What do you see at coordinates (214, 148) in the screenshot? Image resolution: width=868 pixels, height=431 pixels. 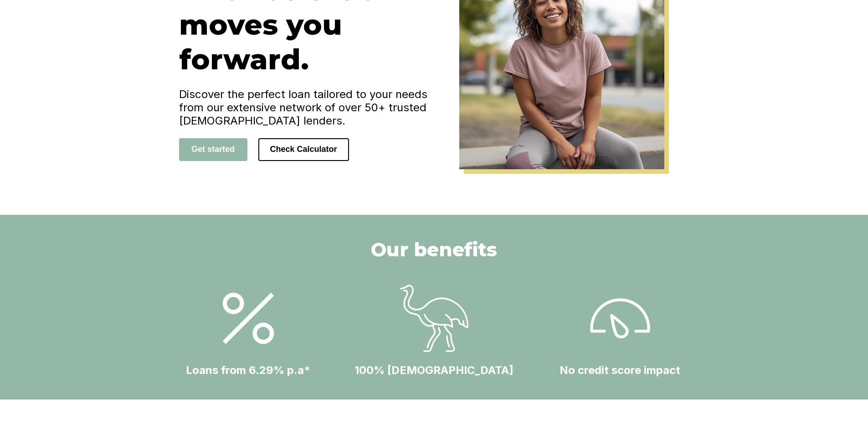 I see `a: Get started` at bounding box center [214, 148].